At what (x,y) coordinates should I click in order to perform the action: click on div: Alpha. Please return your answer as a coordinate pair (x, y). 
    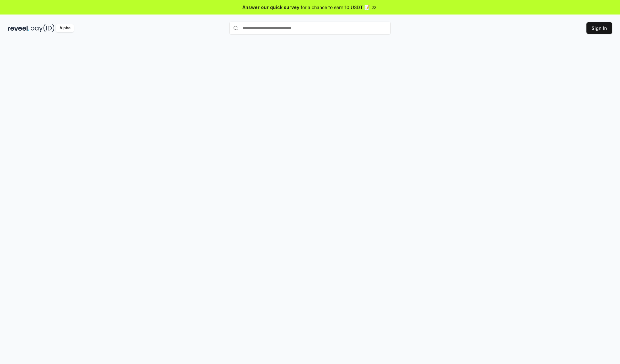
    Looking at the image, I should click on (65, 28).